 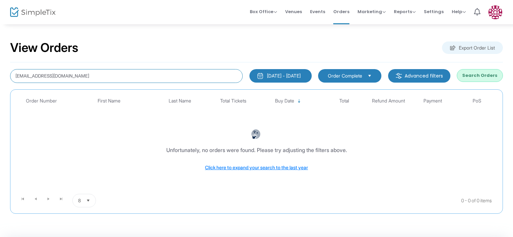 I want to click on button: Search Orders, so click(x=480, y=75).